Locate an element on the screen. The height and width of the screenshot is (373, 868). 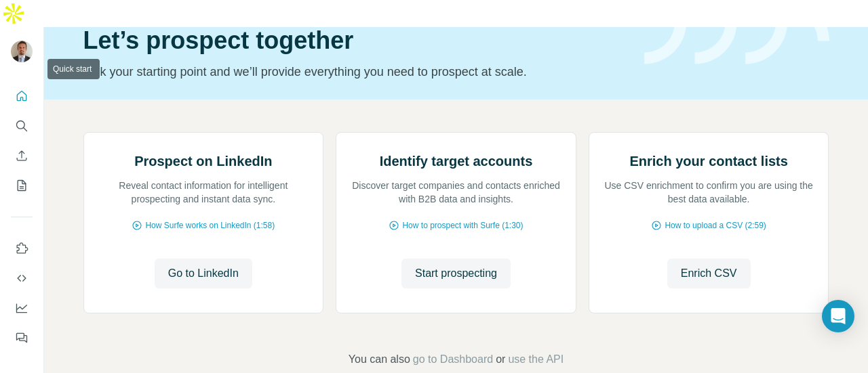
button: Dashboard is located at coordinates (22, 308).